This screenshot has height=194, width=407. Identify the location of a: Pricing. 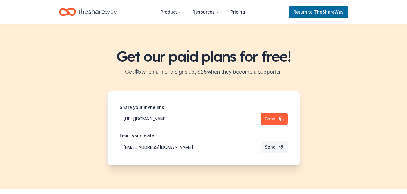
(238, 12).